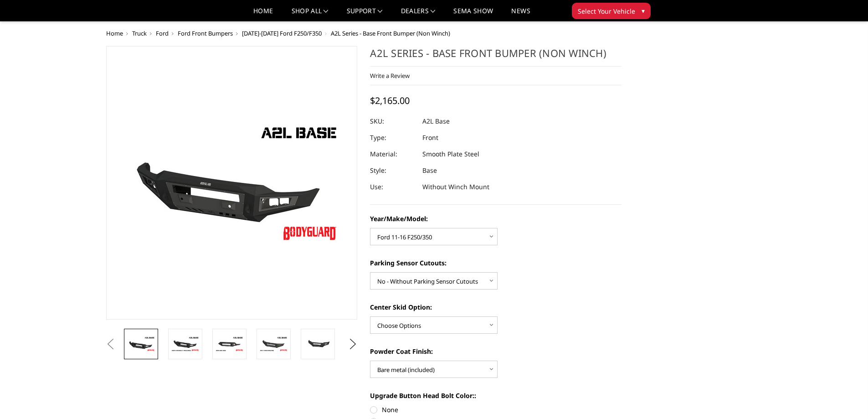 This screenshot has height=419, width=868. Describe the element at coordinates (390, 76) in the screenshot. I see `a: Write a Review` at that location.